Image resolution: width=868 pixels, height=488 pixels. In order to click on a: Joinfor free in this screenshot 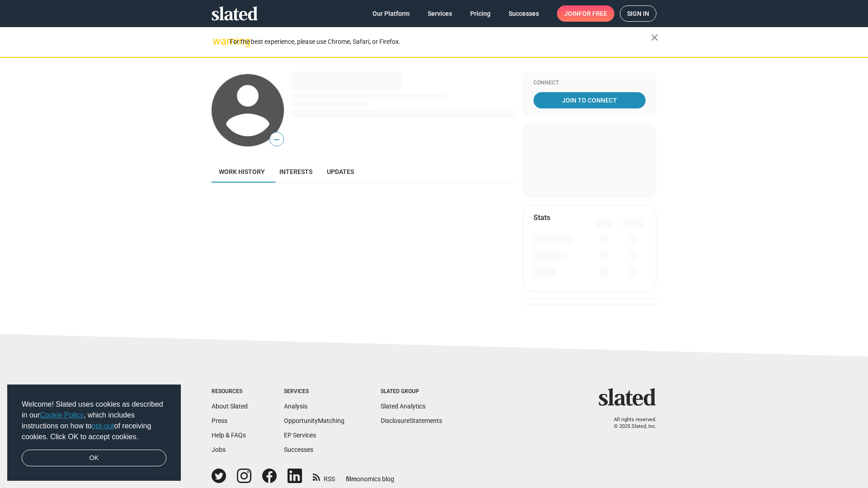, I will do `click(585, 14)`.